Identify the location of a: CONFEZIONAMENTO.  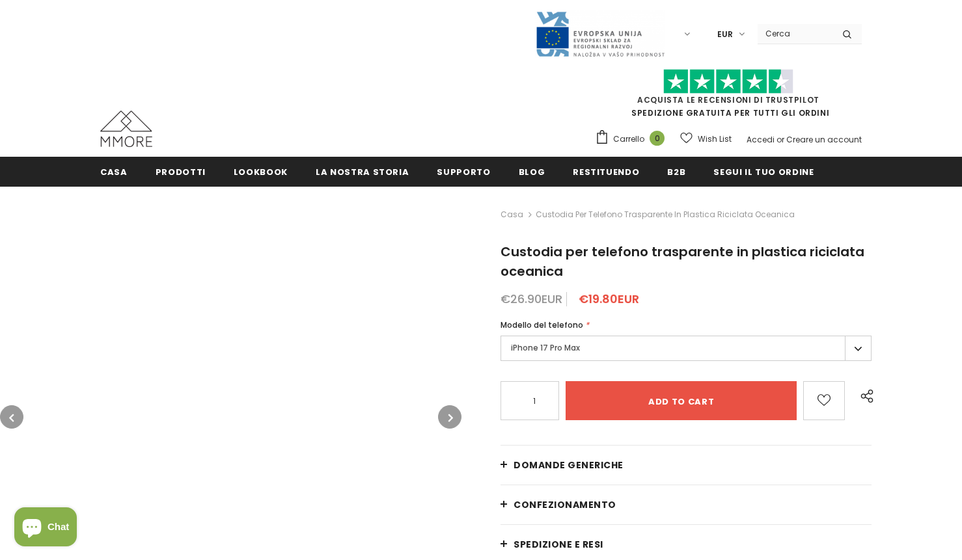
(686, 505).